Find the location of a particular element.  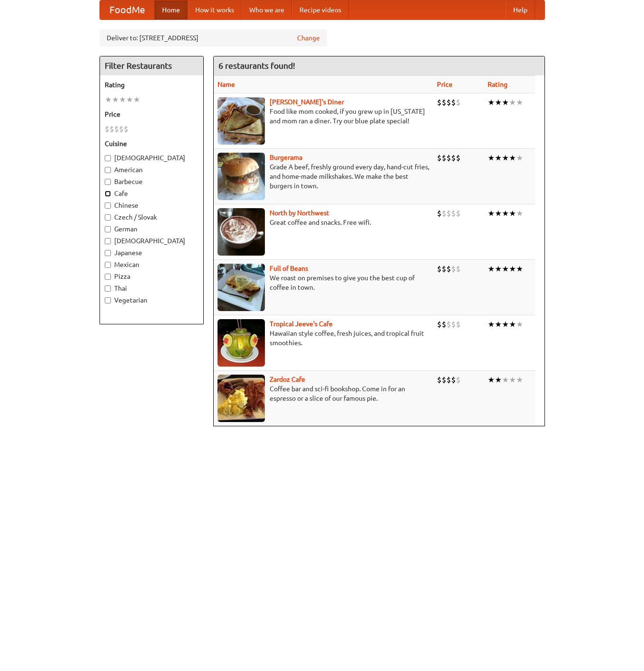

ng-pluralize: 6 restaurants found! is located at coordinates (257, 66).